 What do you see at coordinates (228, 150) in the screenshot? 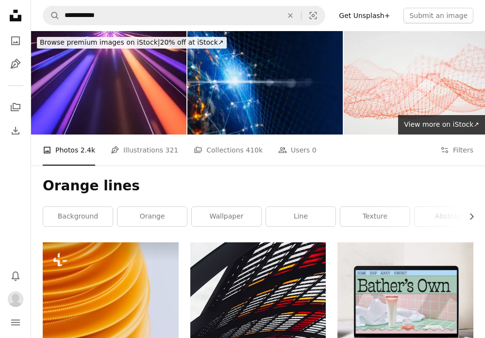
I see `a: Collections 410k` at bounding box center [228, 150].